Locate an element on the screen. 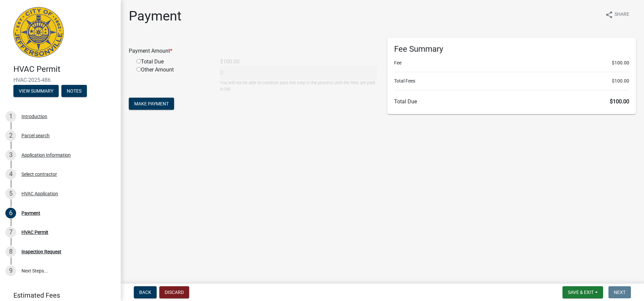 This screenshot has width=644, height=301. div: 8 is located at coordinates (11, 252).